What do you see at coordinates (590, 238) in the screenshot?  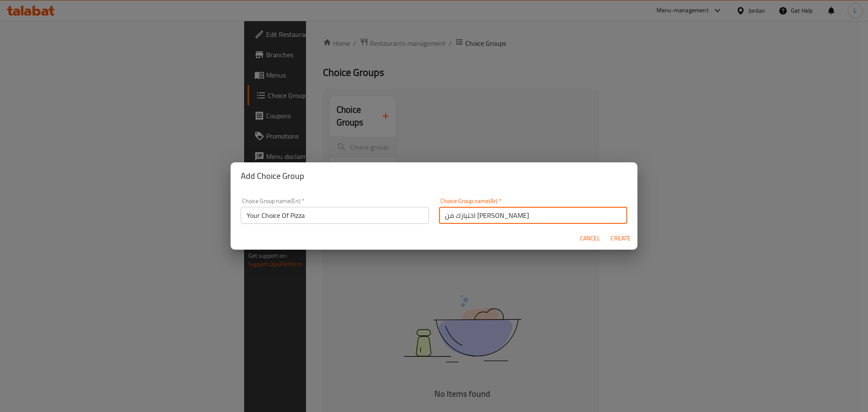 I see `button: Cancel` at bounding box center [590, 238].